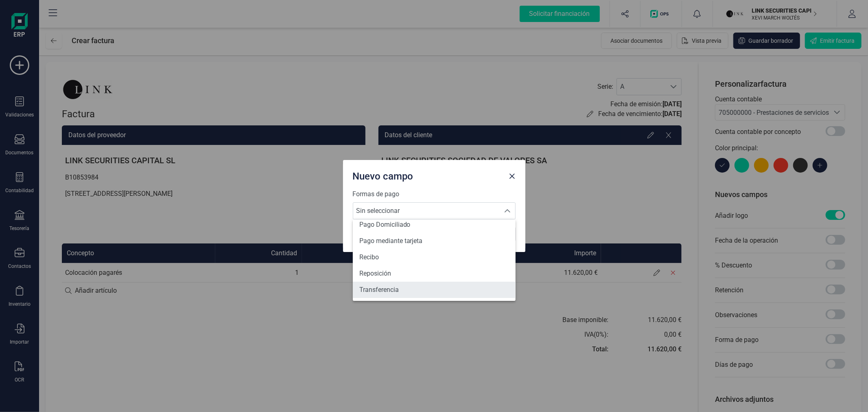 This screenshot has width=868, height=412. What do you see at coordinates (391, 241) in the screenshot?
I see `span: Pago mediante tarjeta` at bounding box center [391, 241].